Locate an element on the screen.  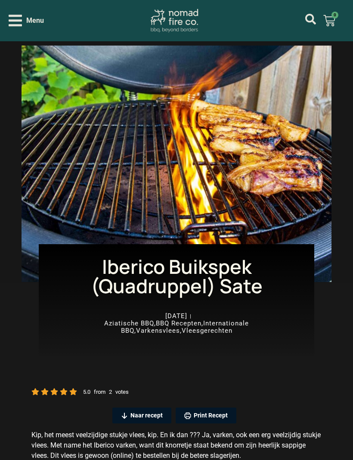
a: Print Recept is located at coordinates (206, 416).